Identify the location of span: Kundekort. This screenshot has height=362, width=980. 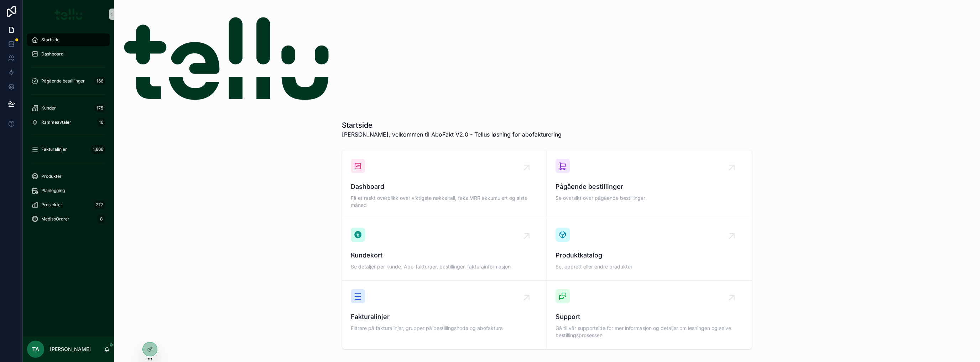
(444, 256).